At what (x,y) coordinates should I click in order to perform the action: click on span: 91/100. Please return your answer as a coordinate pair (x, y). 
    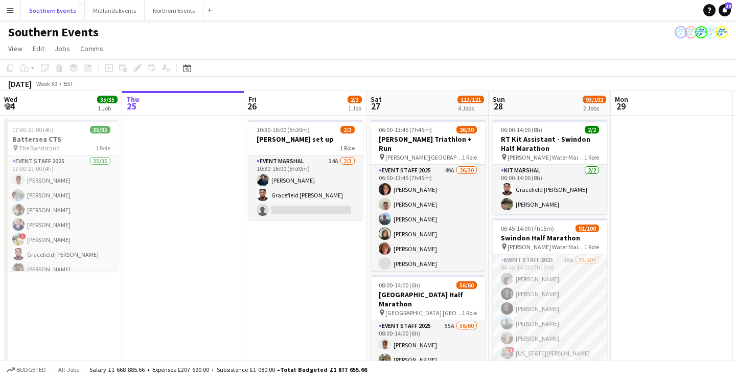
    Looking at the image, I should click on (587, 228).